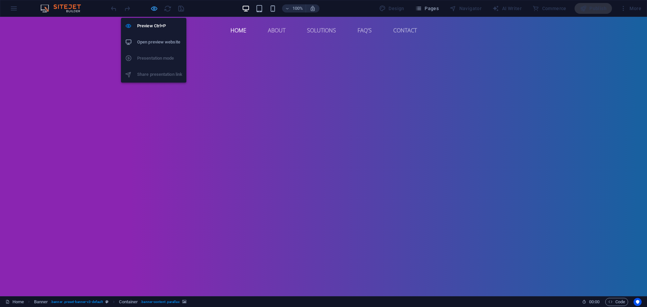  I want to click on a: Solutions, so click(321, 13).